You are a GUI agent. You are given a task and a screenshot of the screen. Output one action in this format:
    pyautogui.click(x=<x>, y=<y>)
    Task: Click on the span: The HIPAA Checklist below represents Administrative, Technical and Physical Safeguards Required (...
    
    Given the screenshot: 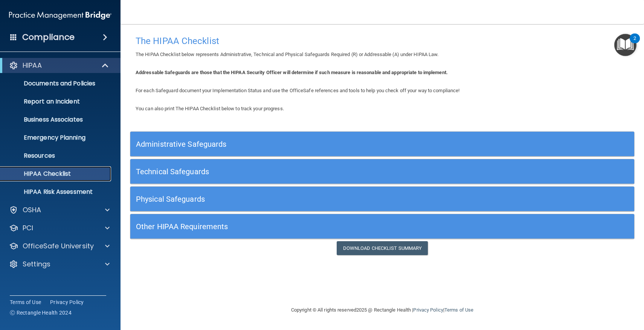 What is the action you would take?
    pyautogui.click(x=287, y=54)
    